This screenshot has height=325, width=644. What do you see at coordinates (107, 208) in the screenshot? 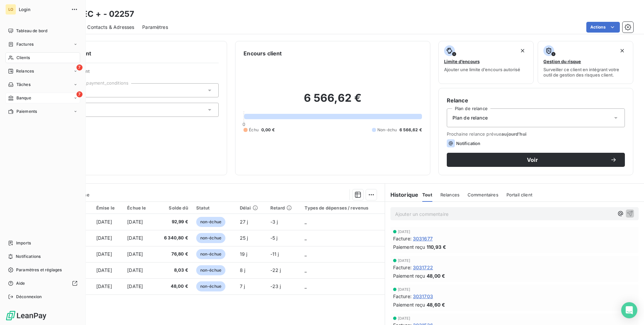
I see `div: Émise le` at bounding box center [107, 208].